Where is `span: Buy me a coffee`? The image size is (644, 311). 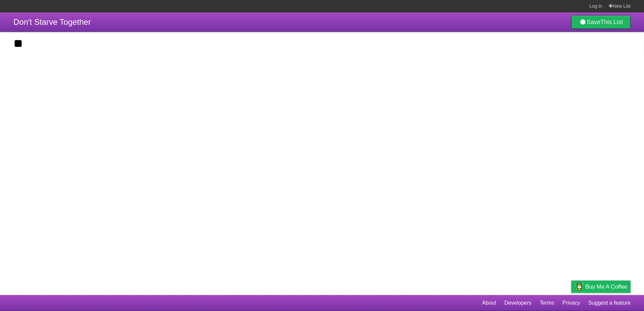 span: Buy me a coffee is located at coordinates (606, 287).